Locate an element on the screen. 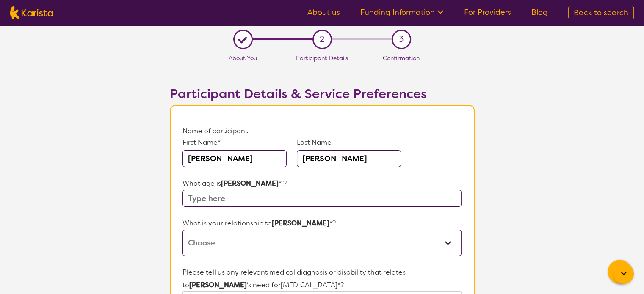 The width and height of the screenshot is (644, 294). span: Back to search is located at coordinates (601, 12).